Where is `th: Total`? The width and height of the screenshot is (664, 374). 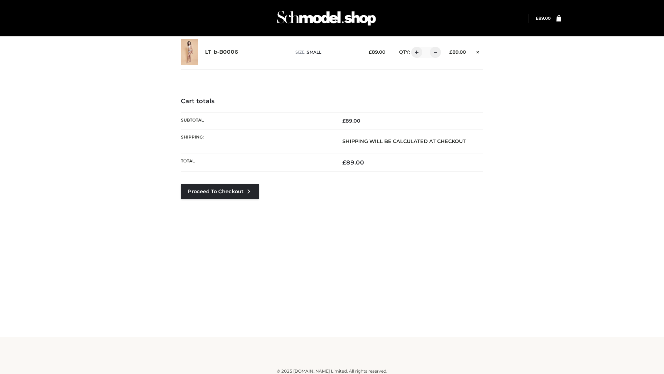 th: Total is located at coordinates (256, 162).